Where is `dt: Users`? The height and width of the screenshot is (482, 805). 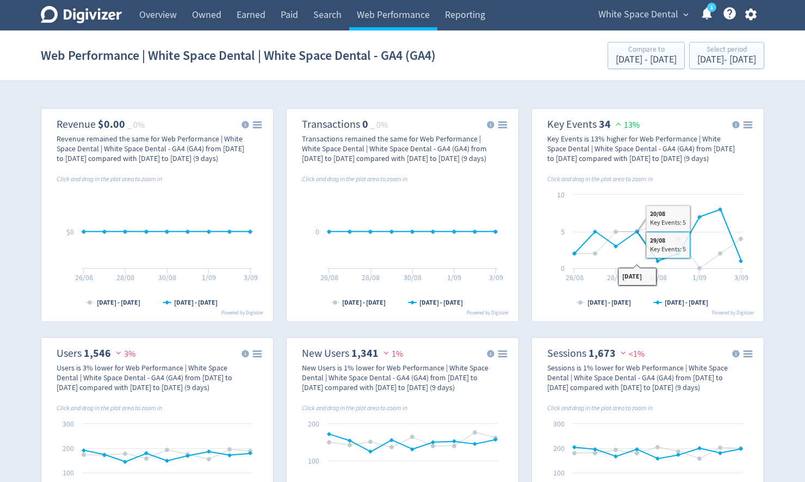 dt: Users is located at coordinates (69, 353).